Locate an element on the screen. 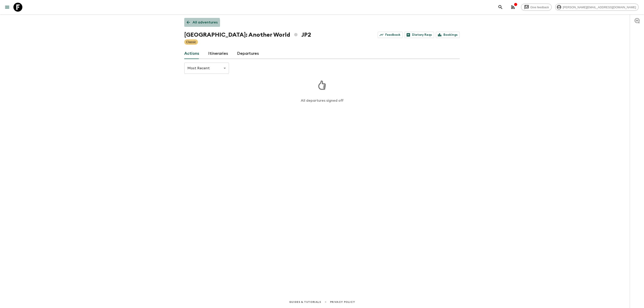 The image size is (644, 308). a: Give feedback is located at coordinates (536, 7).